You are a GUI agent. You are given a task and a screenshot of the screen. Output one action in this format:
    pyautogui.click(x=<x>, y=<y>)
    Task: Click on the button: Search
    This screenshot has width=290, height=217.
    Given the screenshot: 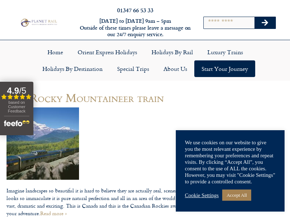 What is the action you would take?
    pyautogui.click(x=265, y=23)
    